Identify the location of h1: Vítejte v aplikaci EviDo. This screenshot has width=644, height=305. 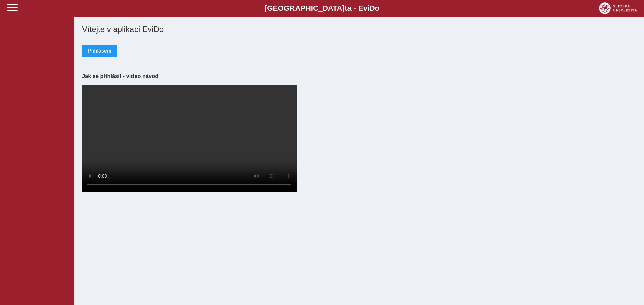
(359, 29).